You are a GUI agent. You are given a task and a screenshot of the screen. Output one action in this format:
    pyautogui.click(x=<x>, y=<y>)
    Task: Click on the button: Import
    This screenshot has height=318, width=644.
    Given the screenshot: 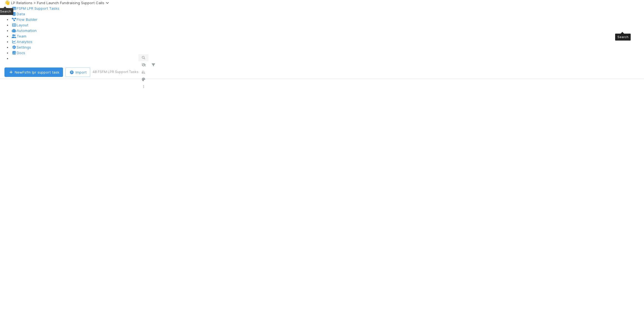 What is the action you would take?
    pyautogui.click(x=78, y=72)
    